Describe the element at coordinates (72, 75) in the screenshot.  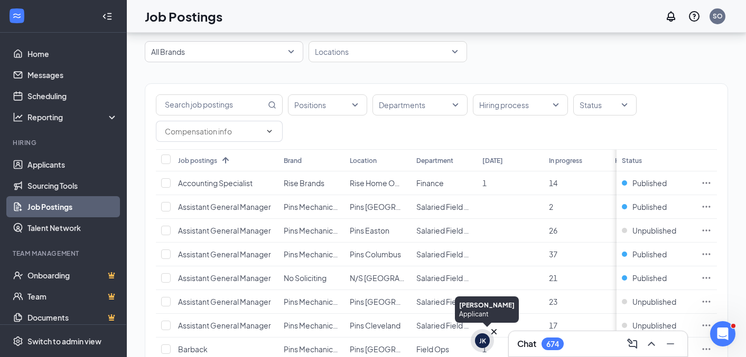
I see `a: Messages` at that location.